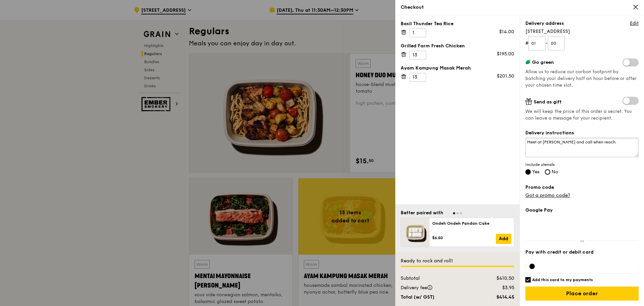 Image resolution: width=644 pixels, height=306 pixels. What do you see at coordinates (548, 195) in the screenshot?
I see `a: Got a promo code?` at bounding box center [548, 195].